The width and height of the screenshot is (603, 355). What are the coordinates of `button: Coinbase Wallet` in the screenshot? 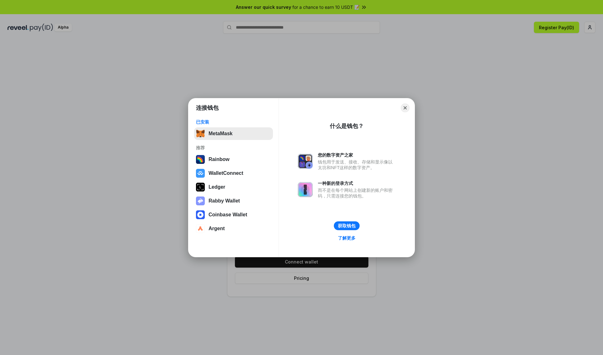 It's located at (233, 215).